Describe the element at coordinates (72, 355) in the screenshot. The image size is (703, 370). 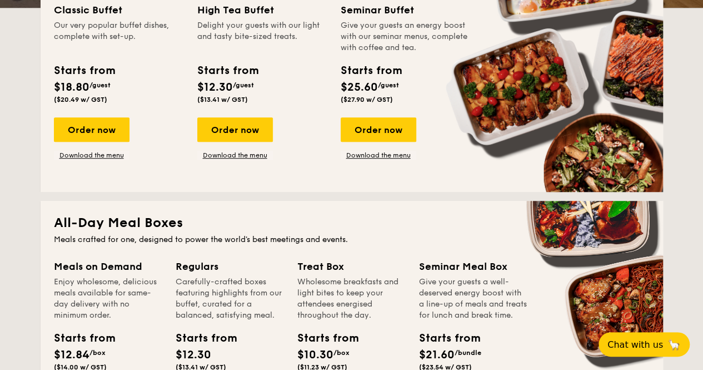
I see `span: $12.84` at that location.